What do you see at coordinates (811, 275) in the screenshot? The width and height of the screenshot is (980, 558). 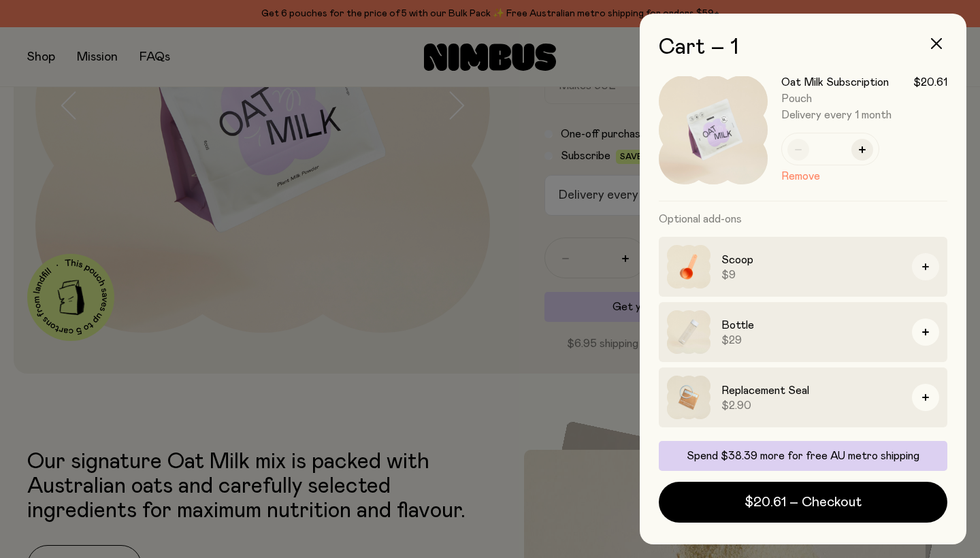 I see `span: $9` at bounding box center [811, 275].